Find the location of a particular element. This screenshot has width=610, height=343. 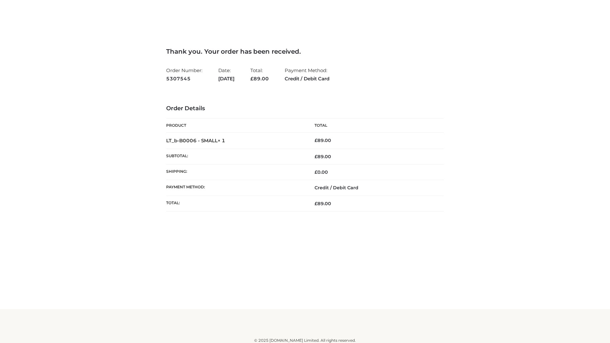

h3: Thank you. Your order has been received. is located at coordinates (305, 51).